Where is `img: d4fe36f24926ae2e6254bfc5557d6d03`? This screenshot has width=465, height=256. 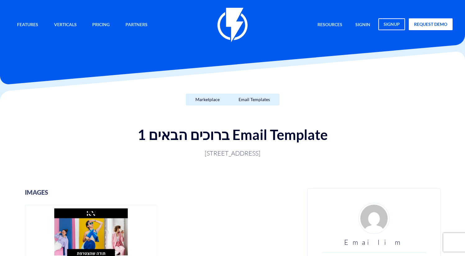
img: d4fe36f24926ae2e6254bfc5557d6d03 is located at coordinates (374, 218).